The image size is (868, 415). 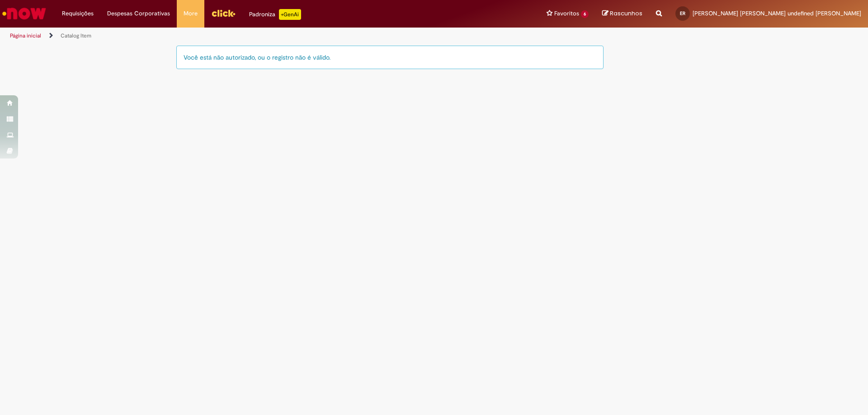 I want to click on span: 6, so click(x=585, y=14).